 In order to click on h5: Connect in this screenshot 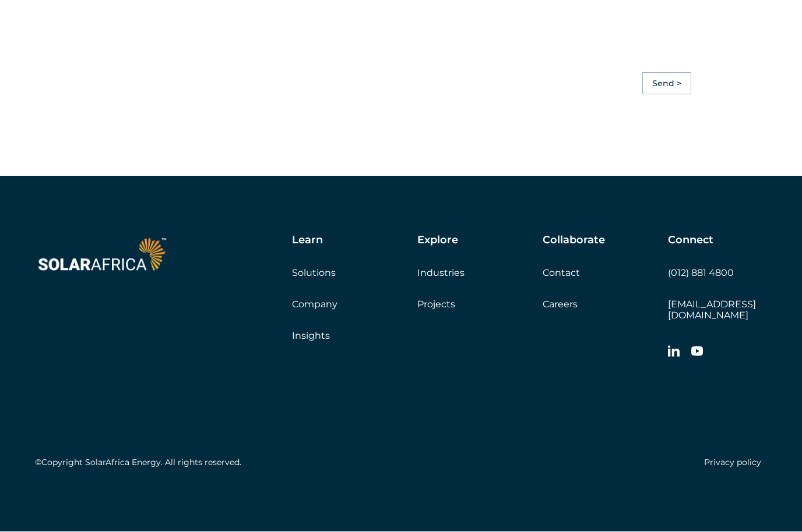, I will do `click(691, 241)`.